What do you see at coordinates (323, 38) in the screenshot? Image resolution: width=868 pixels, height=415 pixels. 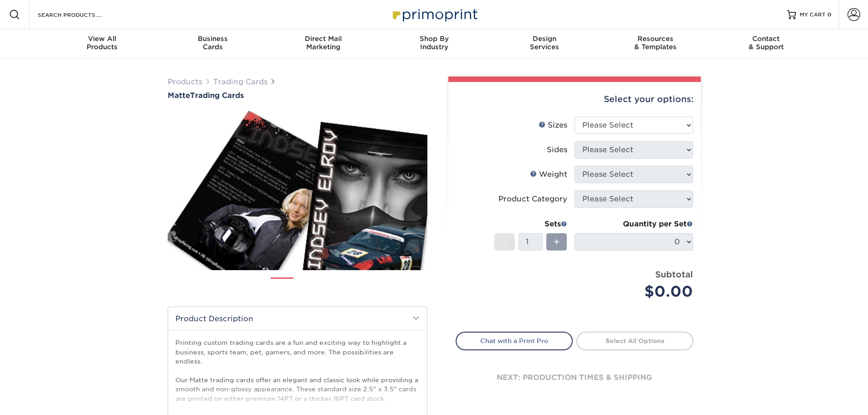 I see `span: Direct Mail` at bounding box center [323, 38].